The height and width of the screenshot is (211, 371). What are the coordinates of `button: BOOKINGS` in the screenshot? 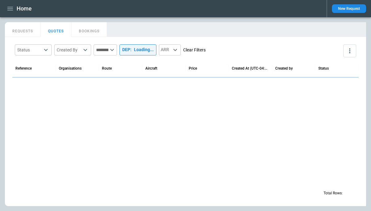 It's located at (89, 30).